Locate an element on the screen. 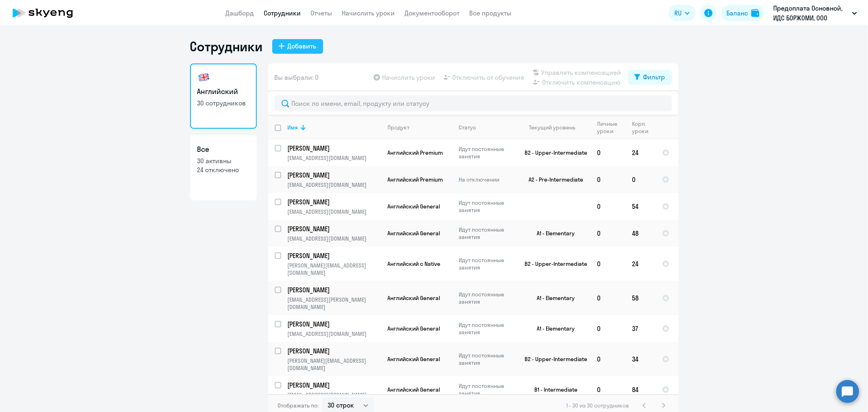 Image resolution: width=868 pixels, height=412 pixels. td: 58 is located at coordinates (641, 298).